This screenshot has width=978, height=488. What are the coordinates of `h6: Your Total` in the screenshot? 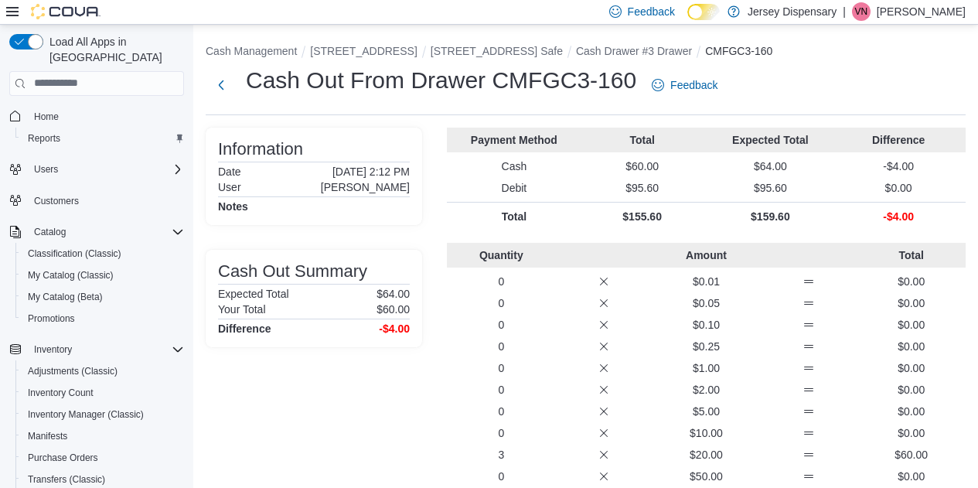 It's located at (242, 309).